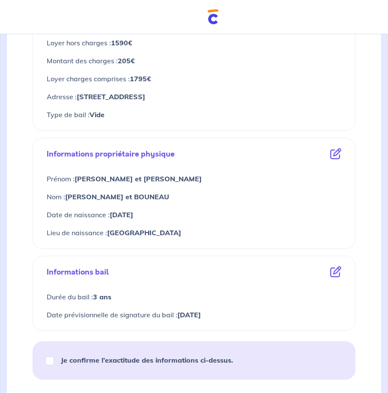 The width and height of the screenshot is (388, 393). Describe the element at coordinates (194, 97) in the screenshot. I see `p: Adresse :` at that location.